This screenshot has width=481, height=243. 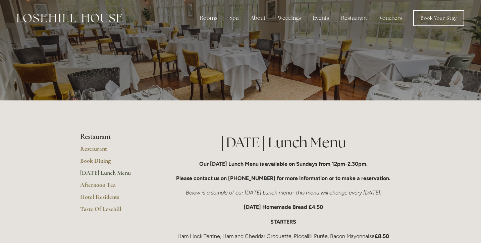 I want to click on div: Restaurant, so click(x=354, y=18).